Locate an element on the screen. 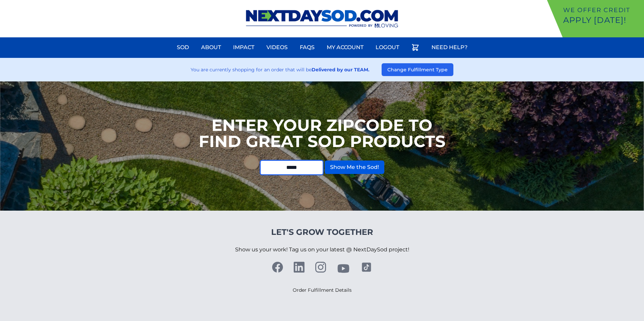  a: My Account is located at coordinates (345, 48).